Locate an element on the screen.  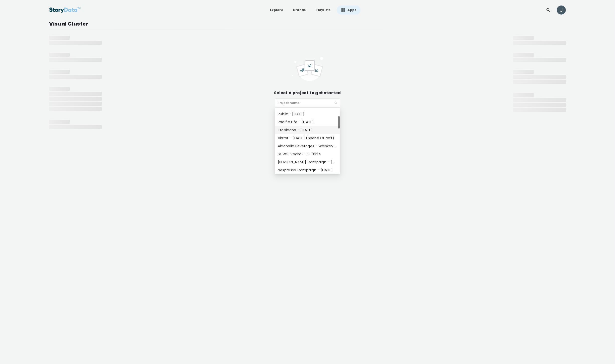
a: Playlists is located at coordinates (323, 10).